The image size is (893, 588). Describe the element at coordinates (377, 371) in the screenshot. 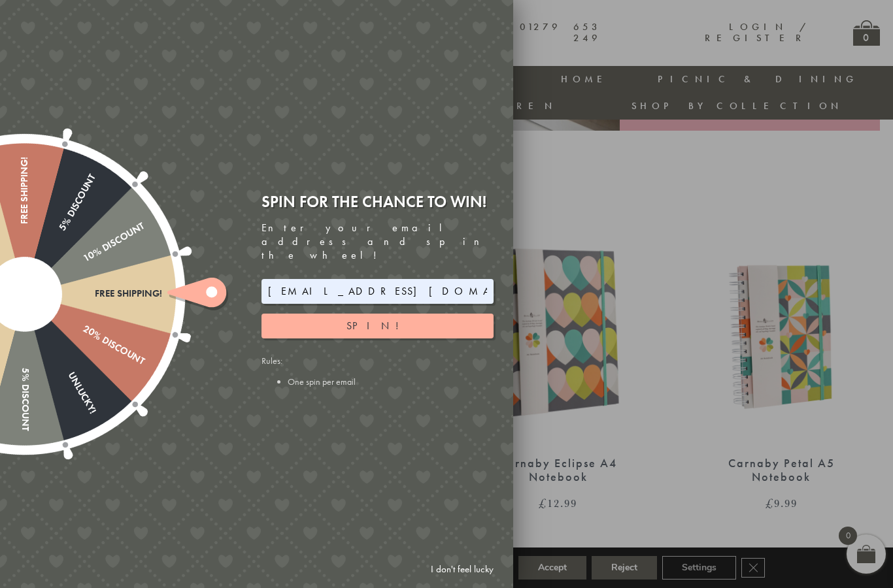

I see `div: Rules:` at that location.